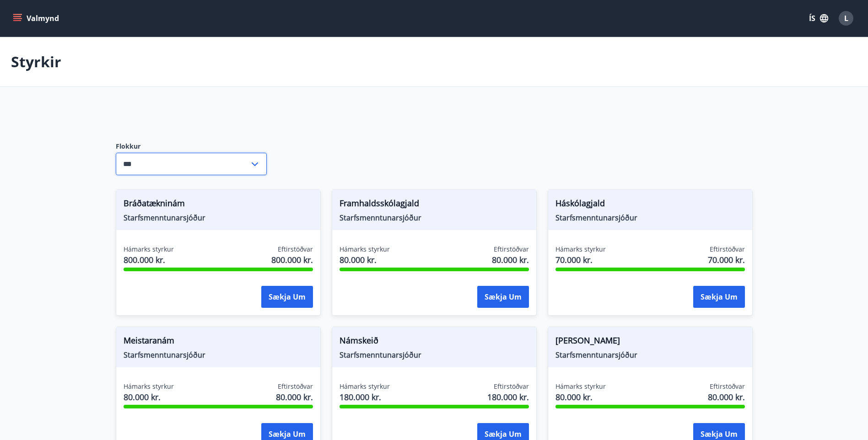  What do you see at coordinates (36, 62) in the screenshot?
I see `p: Styrkir` at bounding box center [36, 62].